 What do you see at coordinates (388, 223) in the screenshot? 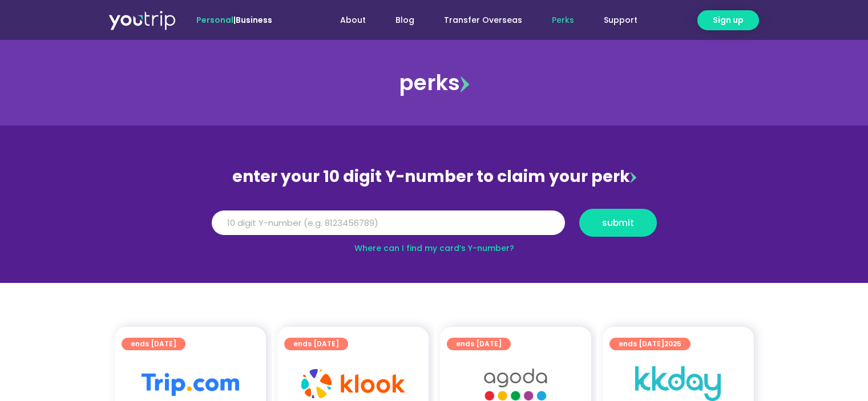
I see `input: 10 digit Y-number (e.g. 8123456789)` at bounding box center [388, 223].